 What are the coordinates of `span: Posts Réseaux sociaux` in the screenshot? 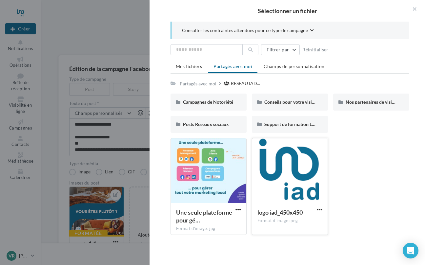 It's located at (206, 124).